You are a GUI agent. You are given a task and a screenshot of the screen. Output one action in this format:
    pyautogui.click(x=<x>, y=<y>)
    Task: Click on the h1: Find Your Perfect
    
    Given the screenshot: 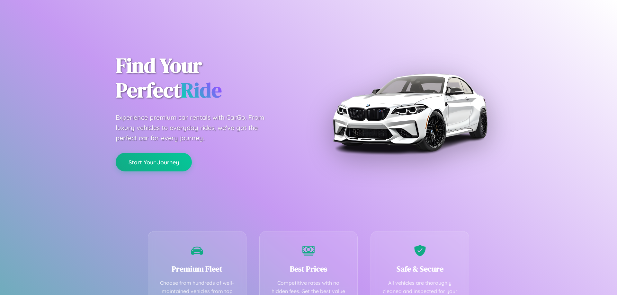 What is the action you would take?
    pyautogui.click(x=207, y=78)
    